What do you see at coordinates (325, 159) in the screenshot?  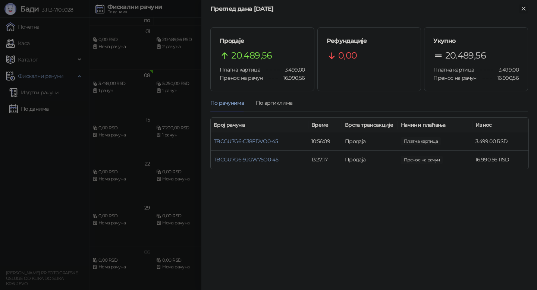 I see `td: 13:37:17` at bounding box center [325, 159].